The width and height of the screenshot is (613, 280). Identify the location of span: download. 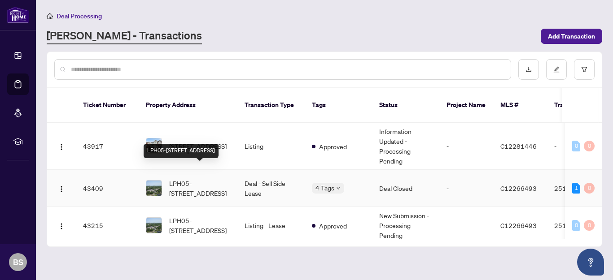
(528, 70).